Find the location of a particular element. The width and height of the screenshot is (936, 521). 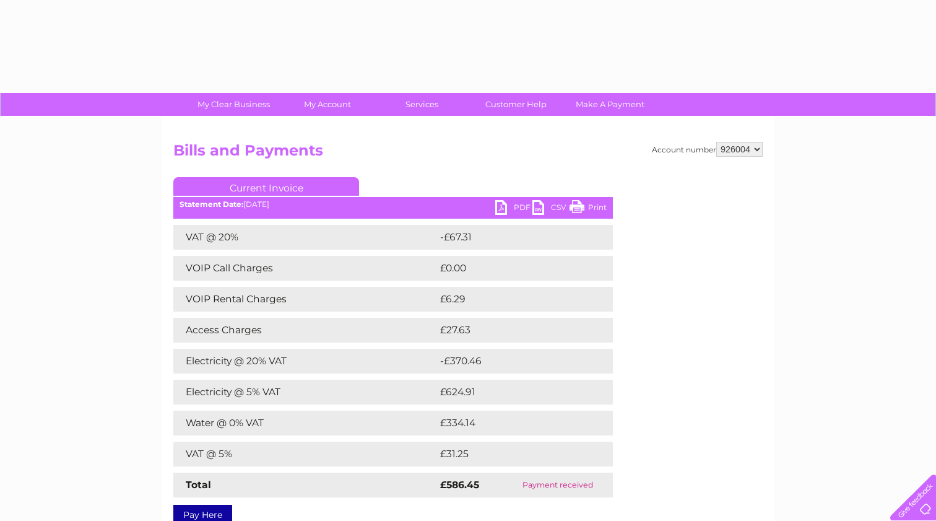

a: Make A Payment is located at coordinates (610, 104).